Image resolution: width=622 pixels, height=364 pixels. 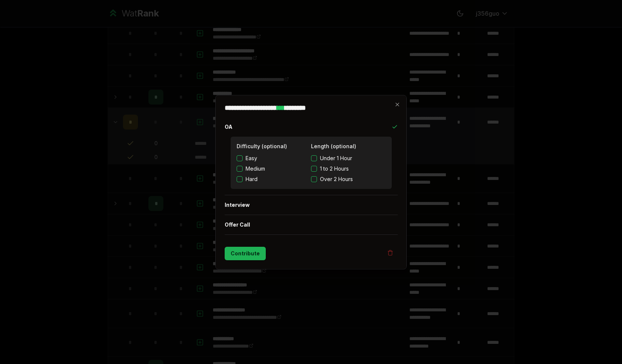 I want to click on label: Difficulty (optional), so click(x=262, y=146).